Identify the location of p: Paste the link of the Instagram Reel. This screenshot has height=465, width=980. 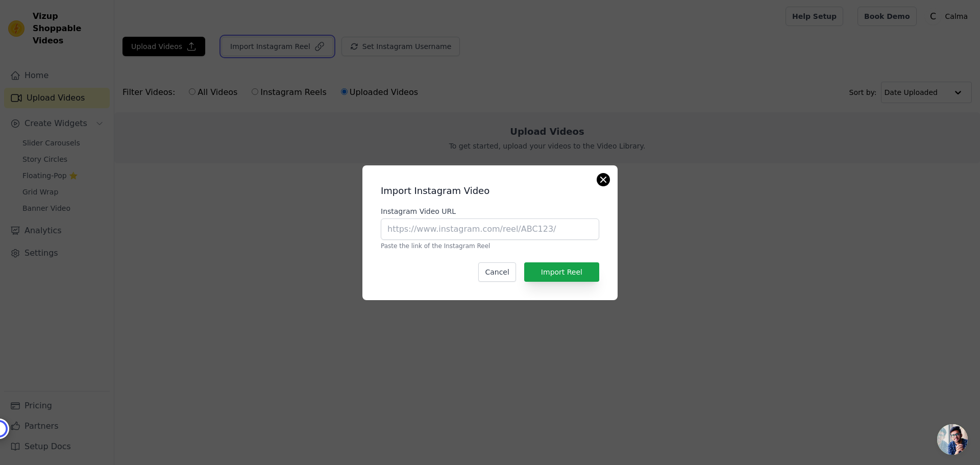
(490, 246).